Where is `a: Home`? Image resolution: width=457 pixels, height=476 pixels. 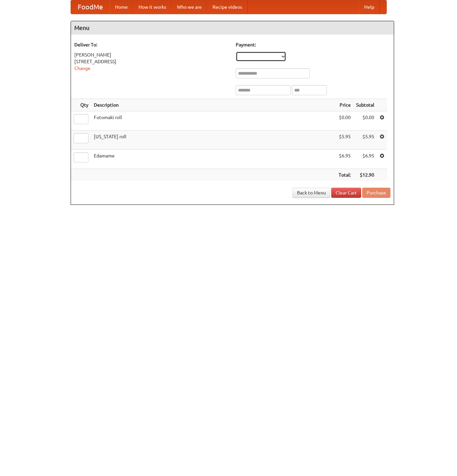 a: Home is located at coordinates (122, 7).